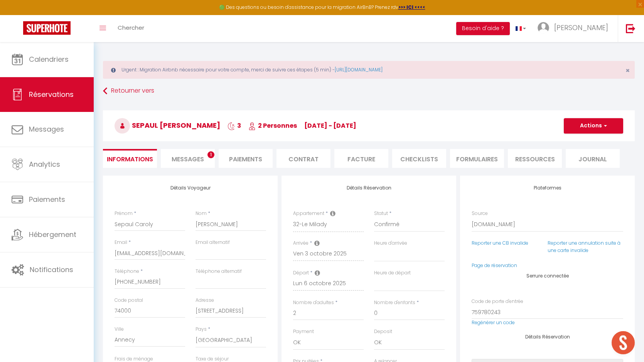 The width and height of the screenshot is (644, 362). What do you see at coordinates (130, 158) in the screenshot?
I see `li: Informations` at bounding box center [130, 158].